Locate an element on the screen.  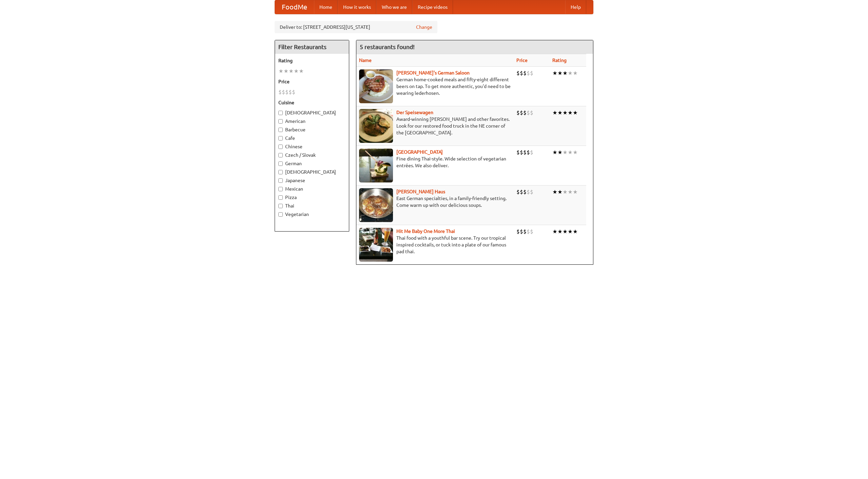
label: Czech / Slovak is located at coordinates (312, 155).